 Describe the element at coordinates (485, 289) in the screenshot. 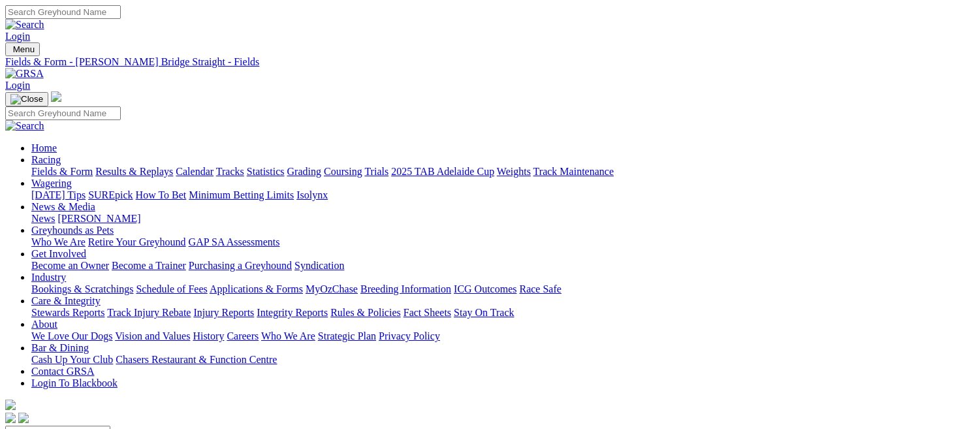

I see `a: ICG Outcomes` at that location.